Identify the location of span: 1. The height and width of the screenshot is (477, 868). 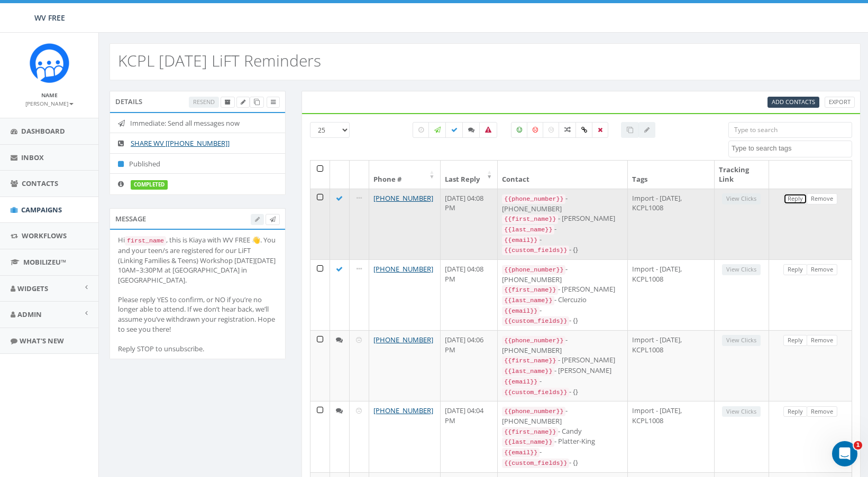
(857, 445).